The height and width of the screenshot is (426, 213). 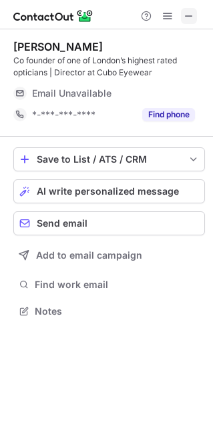 I want to click on span: Add to email campaign, so click(x=89, y=256).